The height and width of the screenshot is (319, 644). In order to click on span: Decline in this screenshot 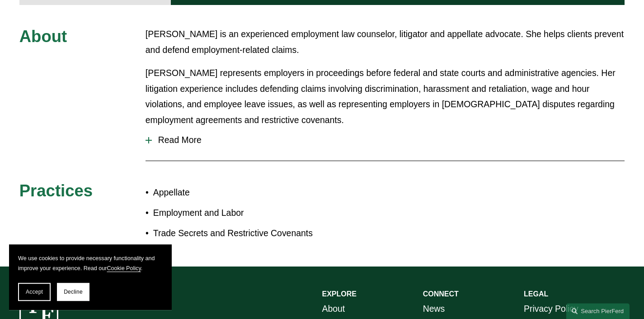, I will do `click(73, 292)`.